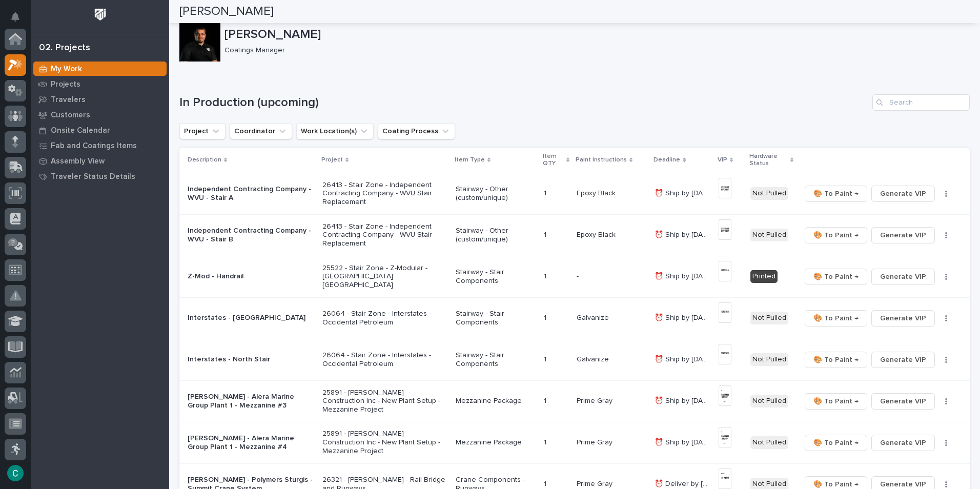  What do you see at coordinates (261, 131) in the screenshot?
I see `button: Coordinator` at bounding box center [261, 131].